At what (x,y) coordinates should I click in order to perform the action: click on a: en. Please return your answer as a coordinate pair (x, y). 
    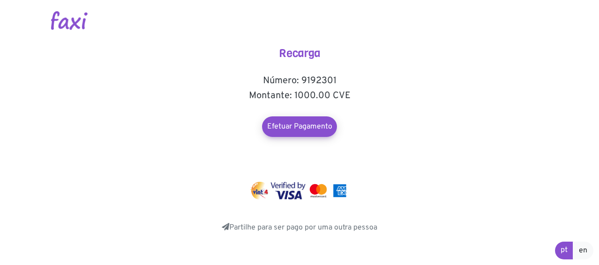
    Looking at the image, I should click on (583, 251).